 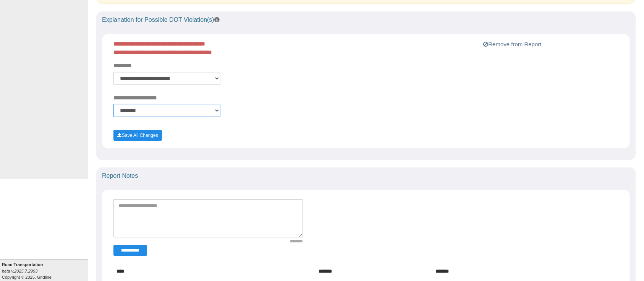 I want to click on div: Report Notes, so click(x=366, y=176).